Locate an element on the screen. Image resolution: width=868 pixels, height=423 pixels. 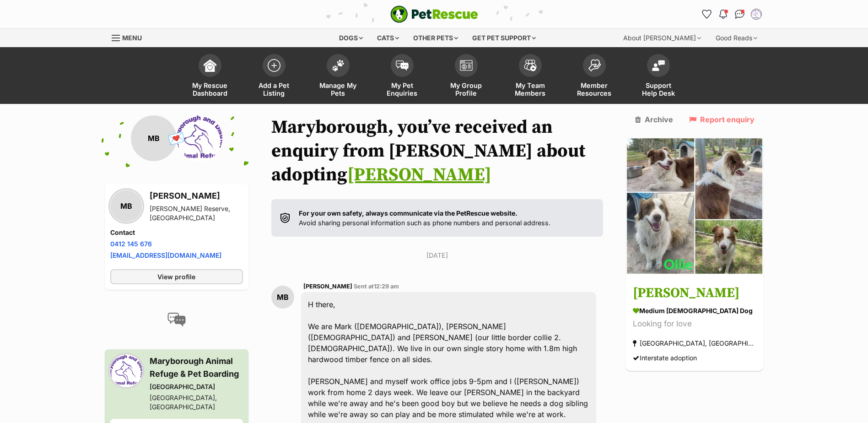
span: 12:29 am is located at coordinates (386, 286).